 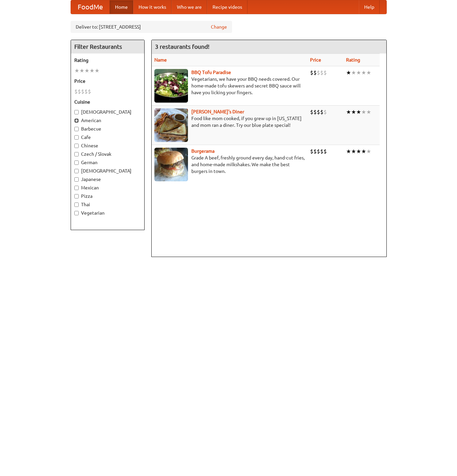 I want to click on label: Pizza, so click(x=108, y=196).